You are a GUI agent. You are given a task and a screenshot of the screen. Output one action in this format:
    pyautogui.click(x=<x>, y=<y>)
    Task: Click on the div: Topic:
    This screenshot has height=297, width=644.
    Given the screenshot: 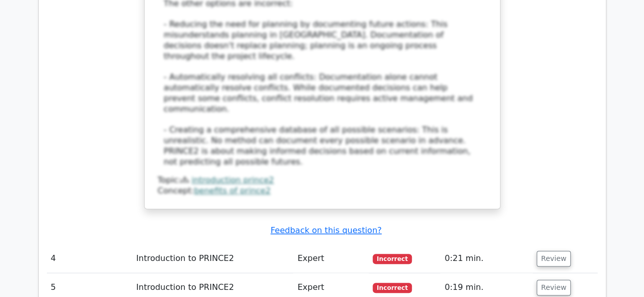 What is the action you would take?
    pyautogui.click(x=322, y=180)
    